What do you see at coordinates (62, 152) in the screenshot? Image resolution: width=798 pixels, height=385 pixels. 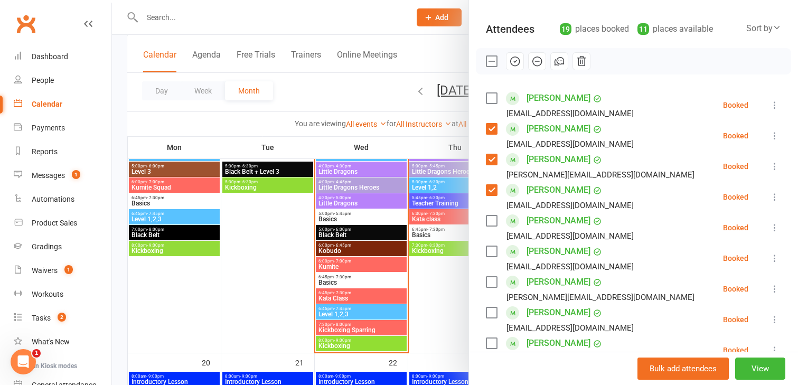 I see `a: Reports` at bounding box center [62, 152].